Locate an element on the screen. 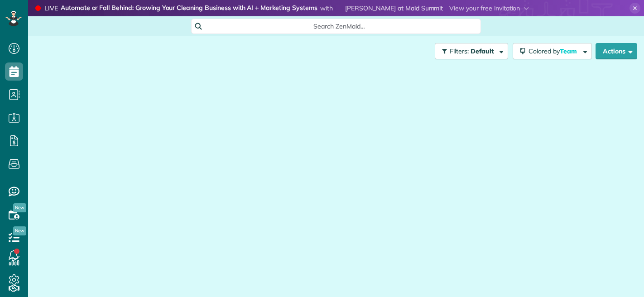 The image size is (644, 297). button: Actions is located at coordinates (617, 51).